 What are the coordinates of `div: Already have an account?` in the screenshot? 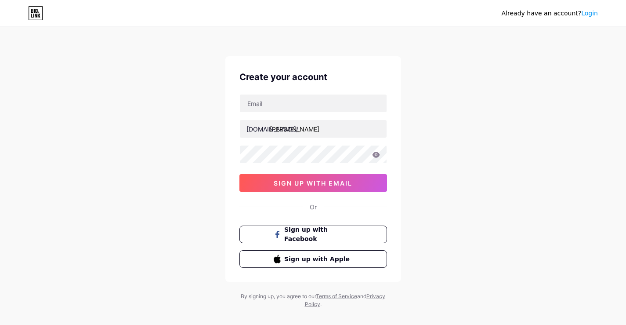 It's located at (550, 13).